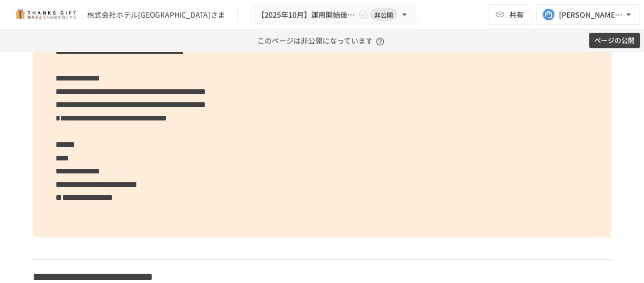  I want to click on span: 共有, so click(516, 15).